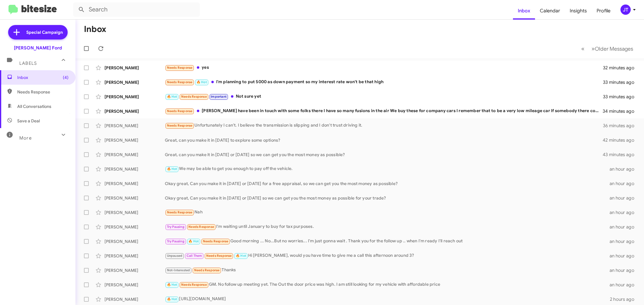 This screenshot has width=644, height=305. Describe the element at coordinates (387, 213) in the screenshot. I see `div: Nah` at that location.